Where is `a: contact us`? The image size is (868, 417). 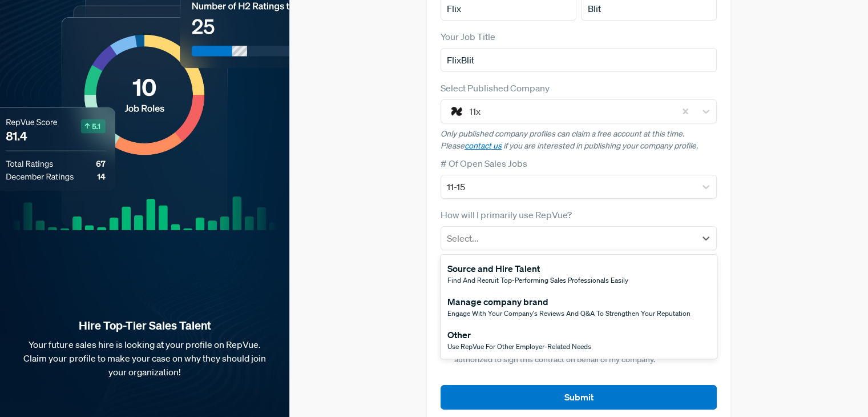 a: contact us is located at coordinates (483, 145).